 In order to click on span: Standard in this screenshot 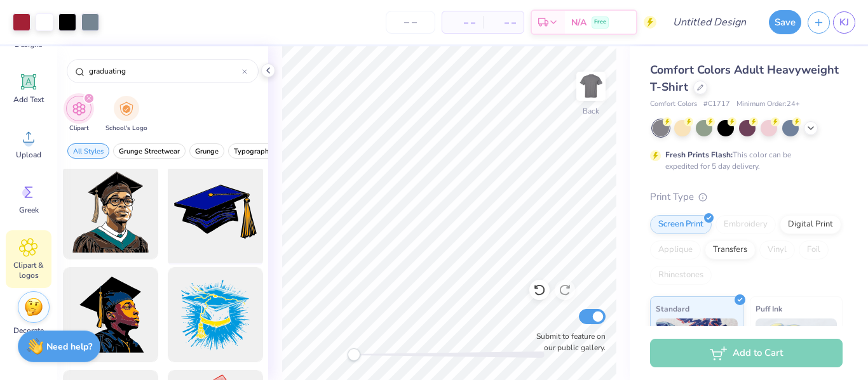, I will do `click(672, 308)`.